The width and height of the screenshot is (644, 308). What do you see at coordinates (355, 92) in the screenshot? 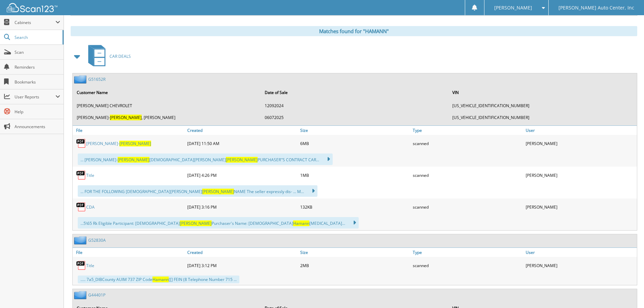
I see `th: Date of Sale` at bounding box center [355, 92].